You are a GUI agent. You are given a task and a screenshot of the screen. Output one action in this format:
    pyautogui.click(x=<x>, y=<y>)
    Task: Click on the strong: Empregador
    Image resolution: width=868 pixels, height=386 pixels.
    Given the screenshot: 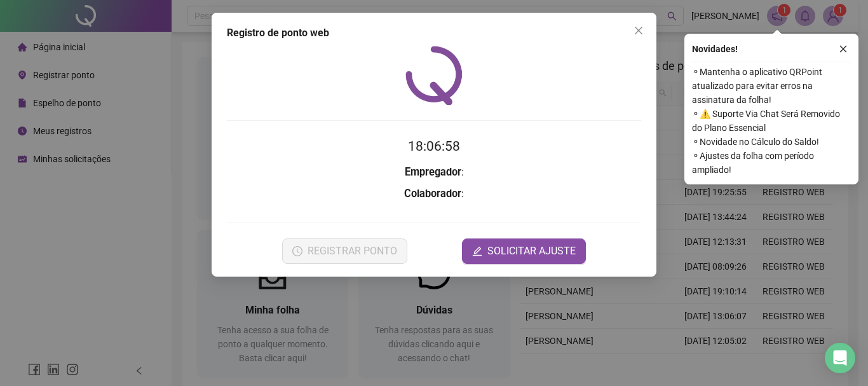 What is the action you would take?
    pyautogui.click(x=433, y=171)
    